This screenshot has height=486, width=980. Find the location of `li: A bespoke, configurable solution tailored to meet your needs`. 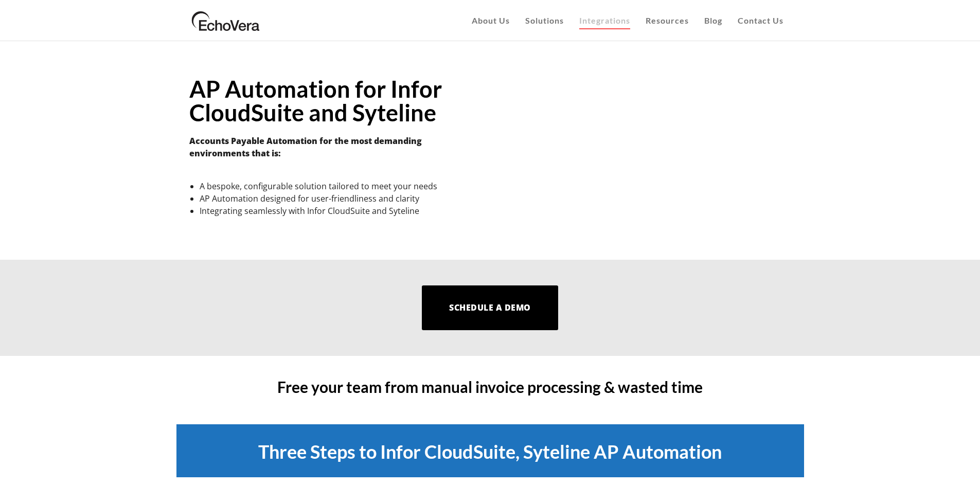

li: A bespoke, configurable solution tailored to meet your needs is located at coordinates (339, 186).